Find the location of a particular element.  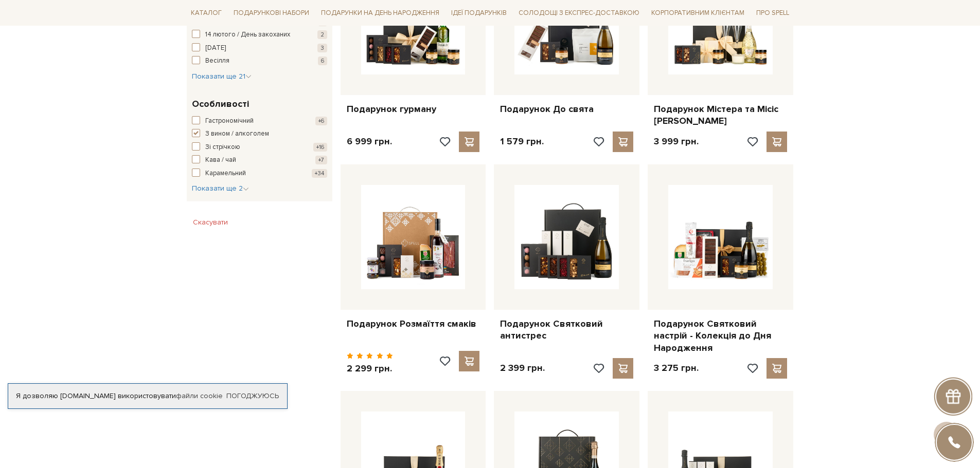

span: Зі стрічкою is located at coordinates (223, 148).